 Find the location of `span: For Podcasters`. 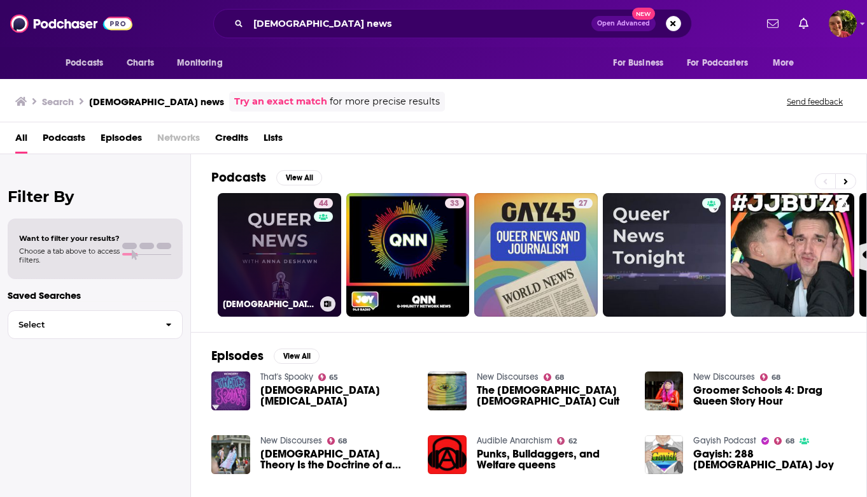

span: For Podcasters is located at coordinates (718, 63).